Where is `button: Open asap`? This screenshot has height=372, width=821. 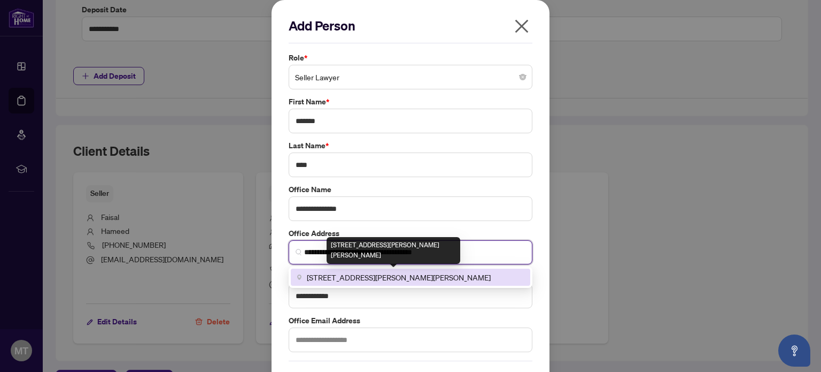 button: Open asap is located at coordinates (795, 350).